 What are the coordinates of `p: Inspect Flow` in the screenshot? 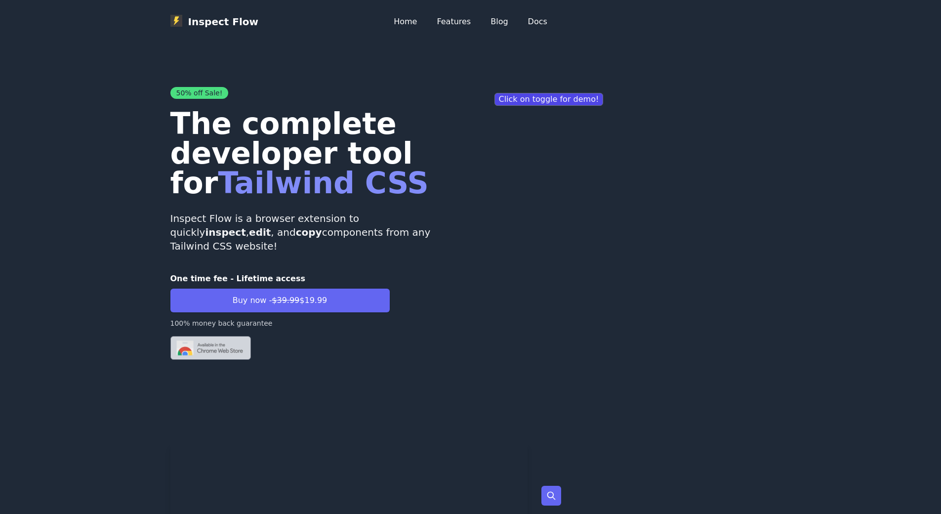 It's located at (214, 22).